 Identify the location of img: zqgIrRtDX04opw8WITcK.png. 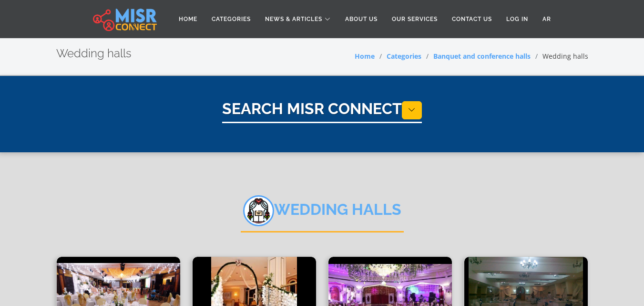
(258, 210).